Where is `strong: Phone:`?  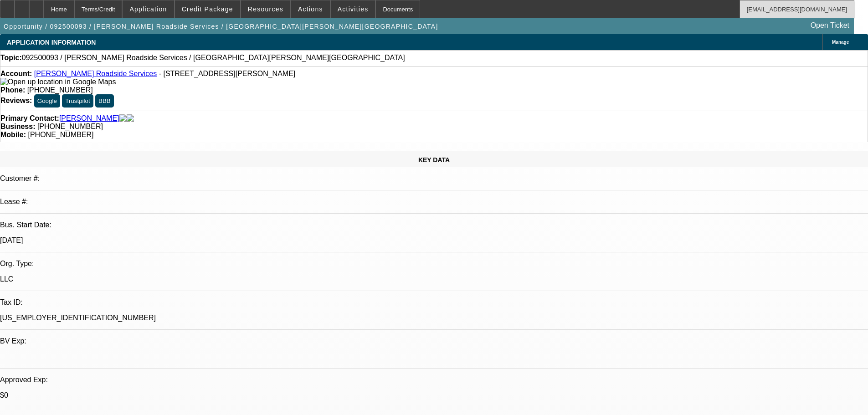
strong: Phone: is located at coordinates (13, 90).